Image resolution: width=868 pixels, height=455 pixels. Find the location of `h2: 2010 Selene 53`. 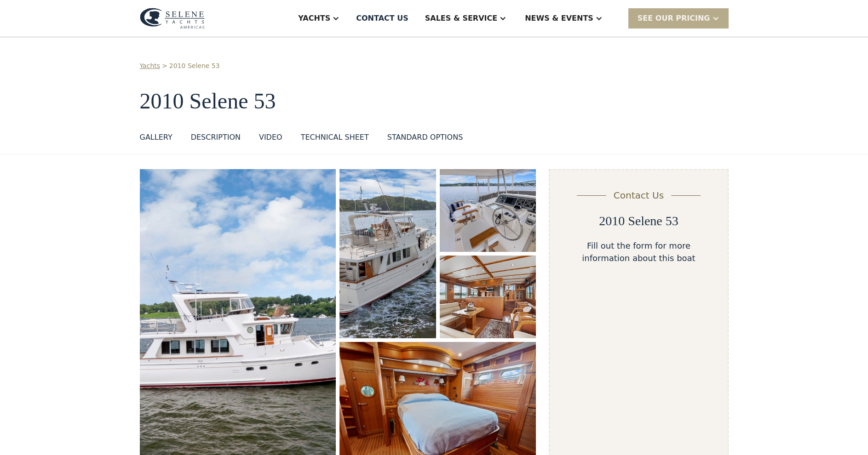

h2: 2010 Selene 53 is located at coordinates (639, 221).